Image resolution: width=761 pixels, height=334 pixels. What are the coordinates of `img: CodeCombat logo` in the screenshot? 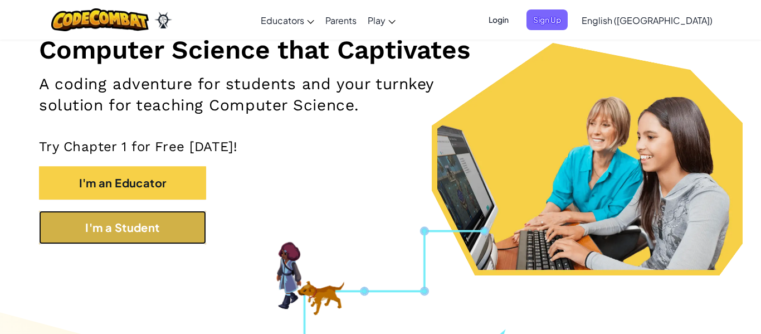 It's located at (100, 20).